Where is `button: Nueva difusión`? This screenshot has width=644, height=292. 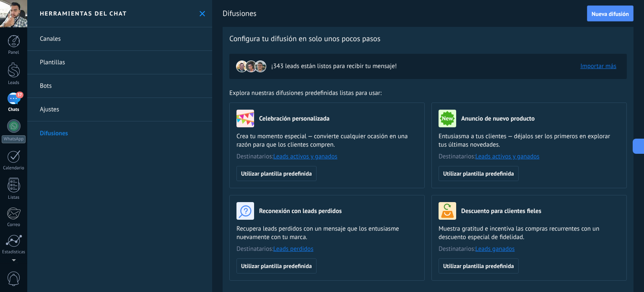 button: Nueva difusión is located at coordinates (610, 13).